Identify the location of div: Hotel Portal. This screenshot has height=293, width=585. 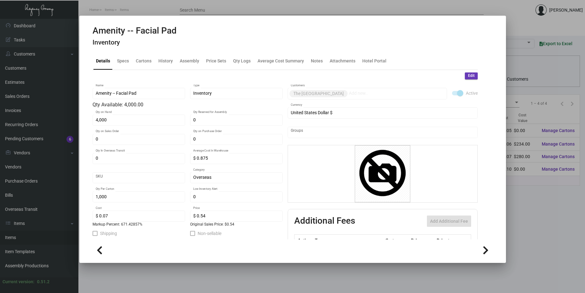
(374, 61).